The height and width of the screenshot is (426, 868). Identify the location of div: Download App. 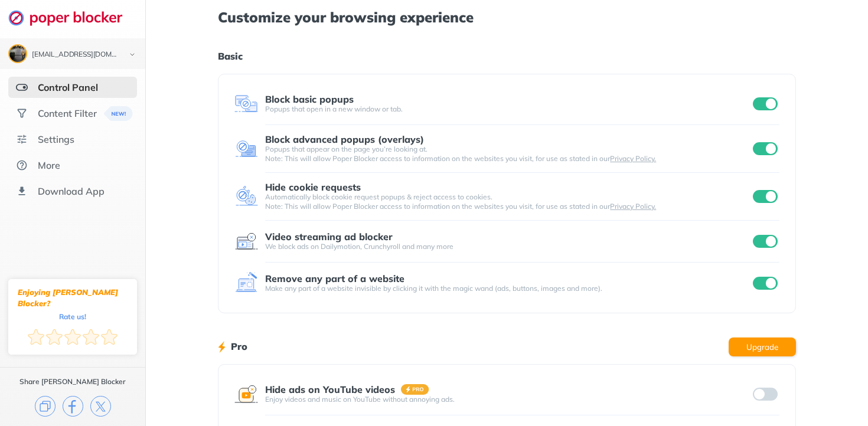
(71, 192).